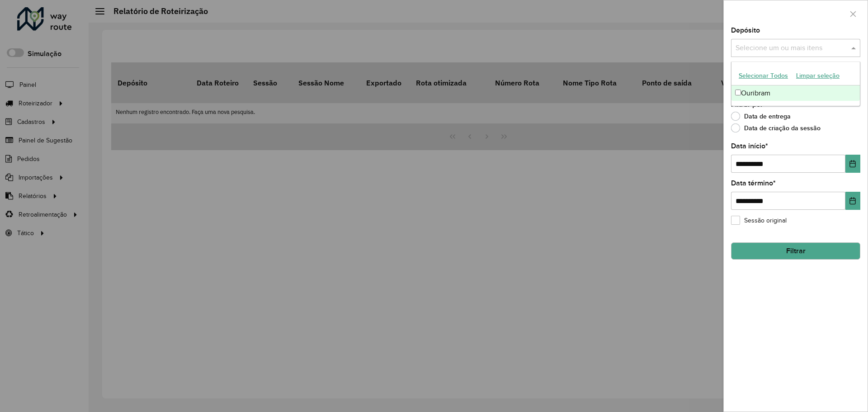 The height and width of the screenshot is (412, 868). Describe the element at coordinates (745, 30) in the screenshot. I see `label: Depósito` at that location.